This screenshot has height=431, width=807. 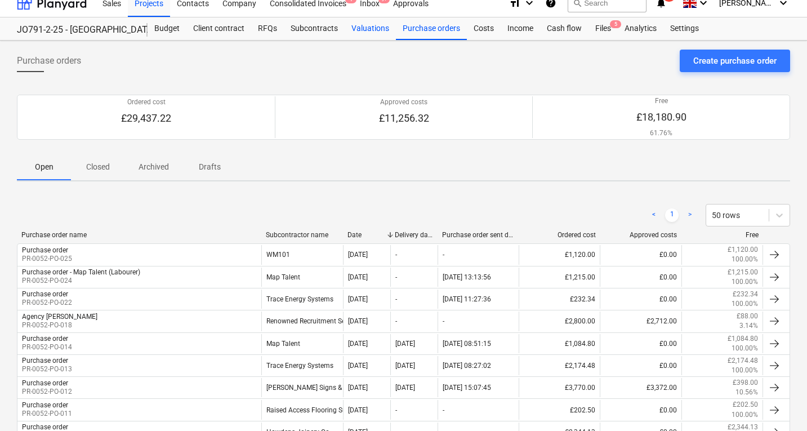 I want to click on a: Previous page, so click(x=654, y=215).